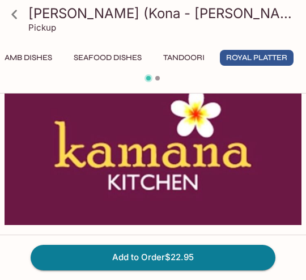  What do you see at coordinates (256, 58) in the screenshot?
I see `button: Royal Platter` at bounding box center [256, 58].